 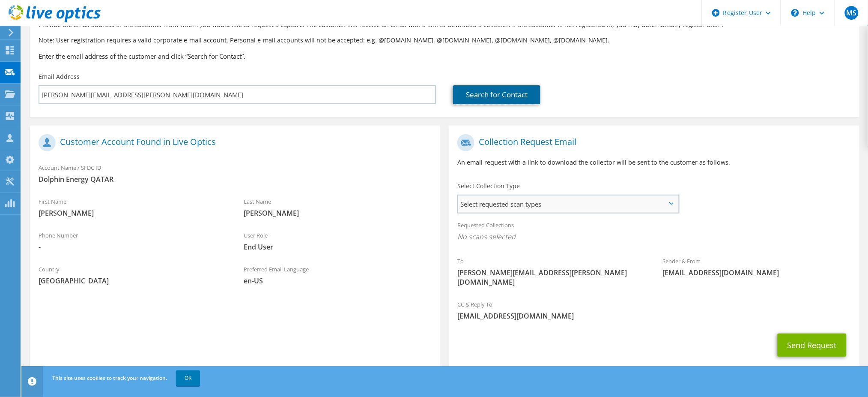 What do you see at coordinates (233, 143) in the screenshot?
I see `h1: Customer Account Found in Live Optics` at bounding box center [233, 143].